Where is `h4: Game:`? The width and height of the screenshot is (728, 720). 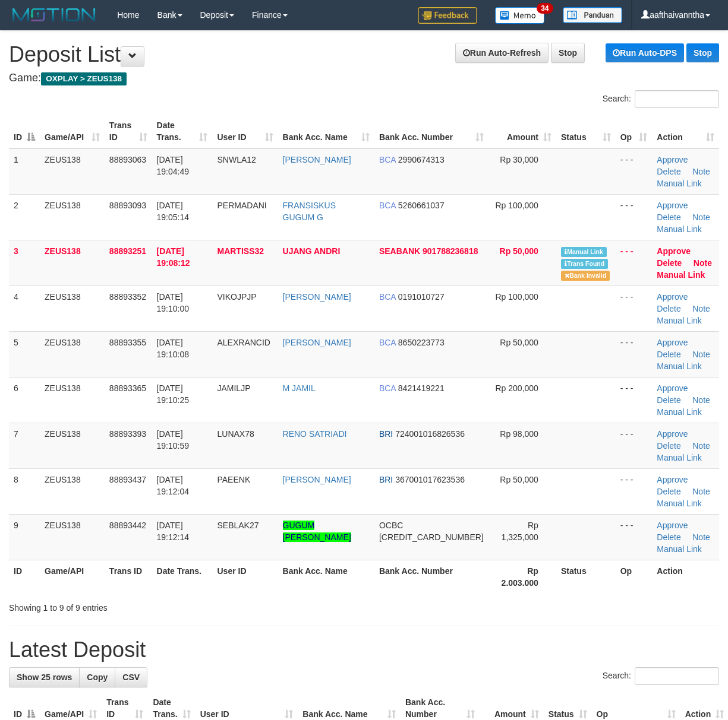 h4: Game: is located at coordinates (364, 79).